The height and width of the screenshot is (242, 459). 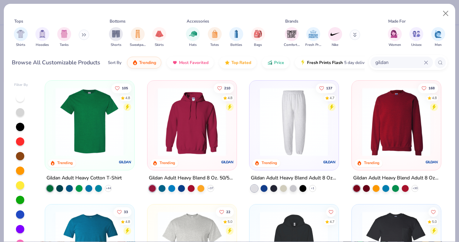 What do you see at coordinates (64, 45) in the screenshot?
I see `span: Tanks` at bounding box center [64, 45].